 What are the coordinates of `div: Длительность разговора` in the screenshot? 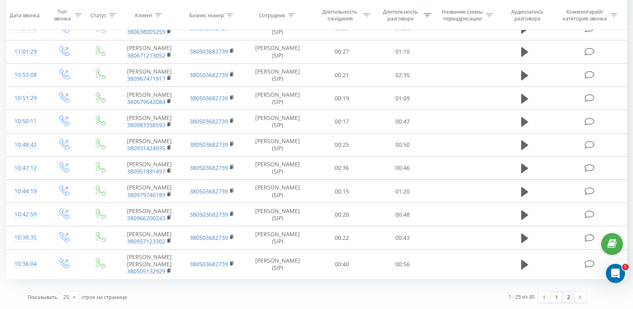 It's located at (401, 15).